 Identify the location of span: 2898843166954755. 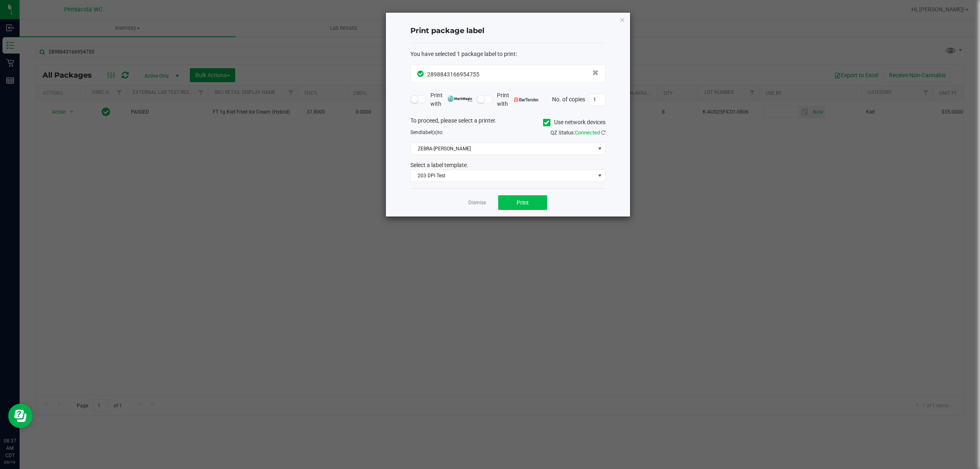
(453, 74).